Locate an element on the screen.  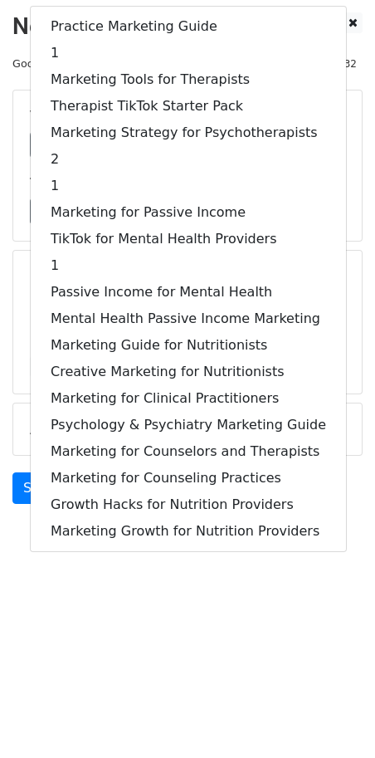
a: Marketing Growth for Nutrition Providers is located at coordinates (188, 531).